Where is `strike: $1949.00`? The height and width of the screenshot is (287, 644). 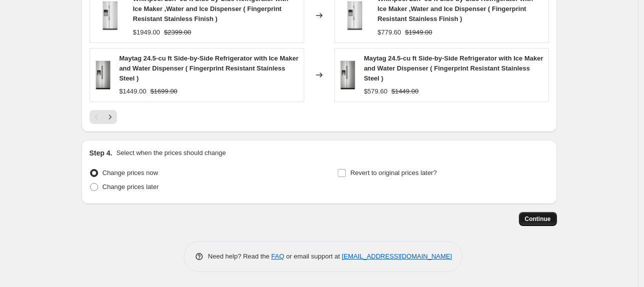 strike: $1949.00 is located at coordinates (419, 33).